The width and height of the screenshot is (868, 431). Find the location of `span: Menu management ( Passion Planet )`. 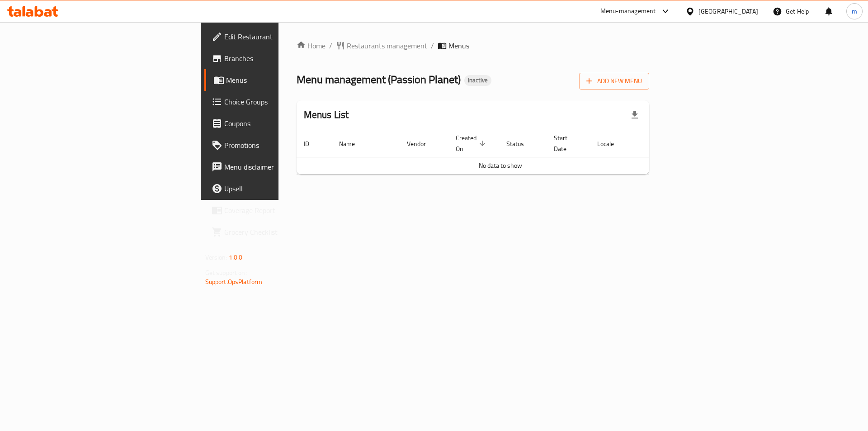

span: Menu management ( Passion Planet ) is located at coordinates (378, 79).